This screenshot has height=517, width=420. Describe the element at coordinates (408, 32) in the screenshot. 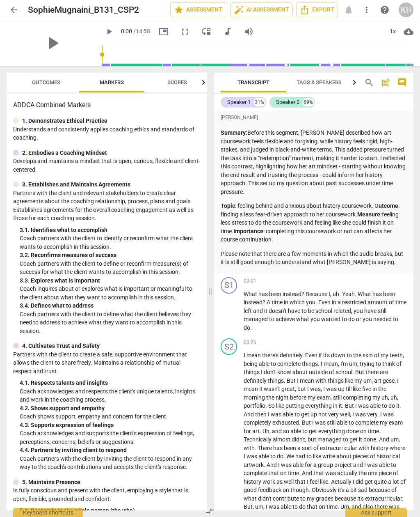

I see `span: cloud_download` at that location.